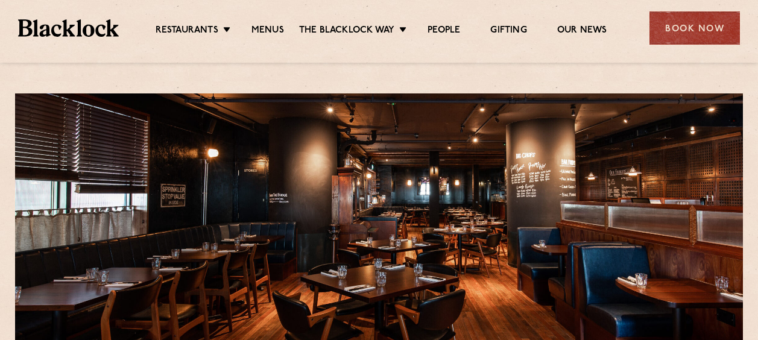 The height and width of the screenshot is (340, 758). I want to click on img: BL_Textured_Logo-footer-cropped.svg, so click(68, 28).